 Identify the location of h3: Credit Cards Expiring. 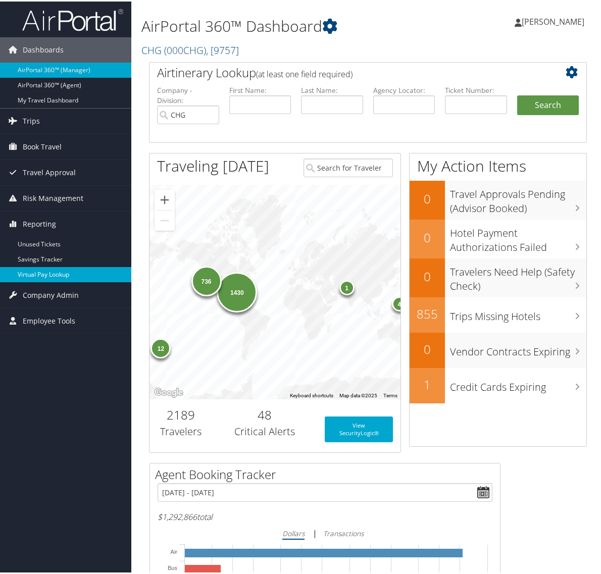
(518, 383).